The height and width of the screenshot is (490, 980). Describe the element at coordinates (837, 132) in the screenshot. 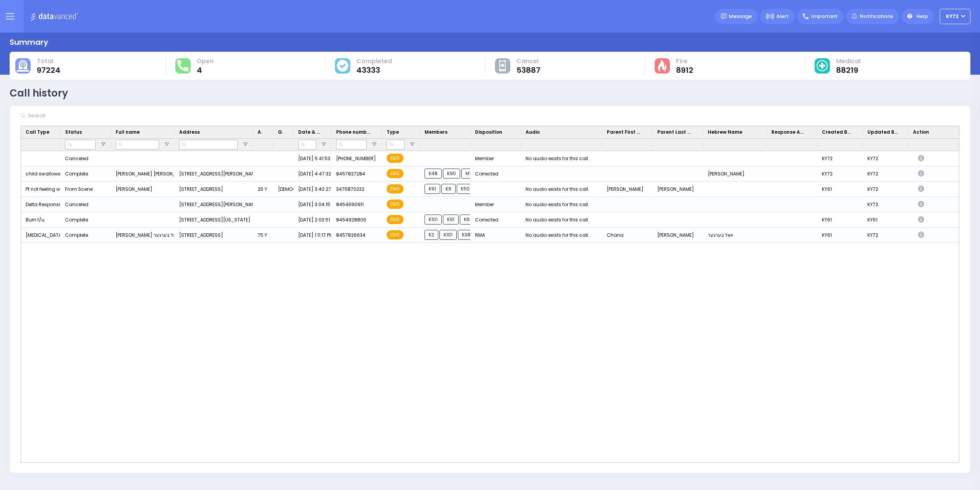

I see `span: Created By Dispatcher` at that location.